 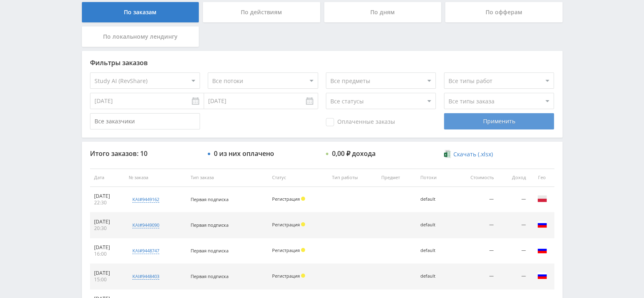 I want to click on div: kai#9449162, so click(x=146, y=200).